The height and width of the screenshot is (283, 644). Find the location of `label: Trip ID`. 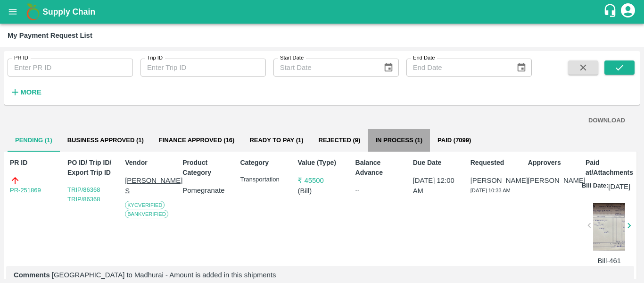

label: Trip ID is located at coordinates (155, 58).